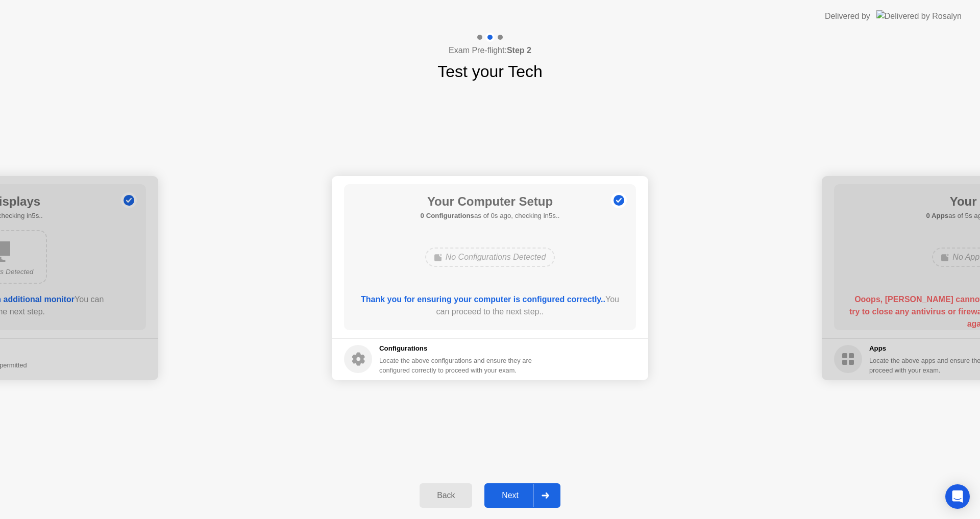  Describe the element at coordinates (918, 16) in the screenshot. I see `img: Delivered by Rosalyn` at that location.